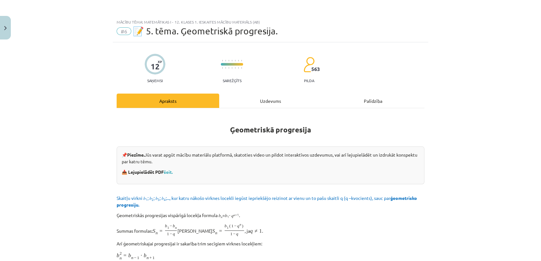 This screenshot has height=261, width=541. I want to click on sub: 4, so click(165, 200).